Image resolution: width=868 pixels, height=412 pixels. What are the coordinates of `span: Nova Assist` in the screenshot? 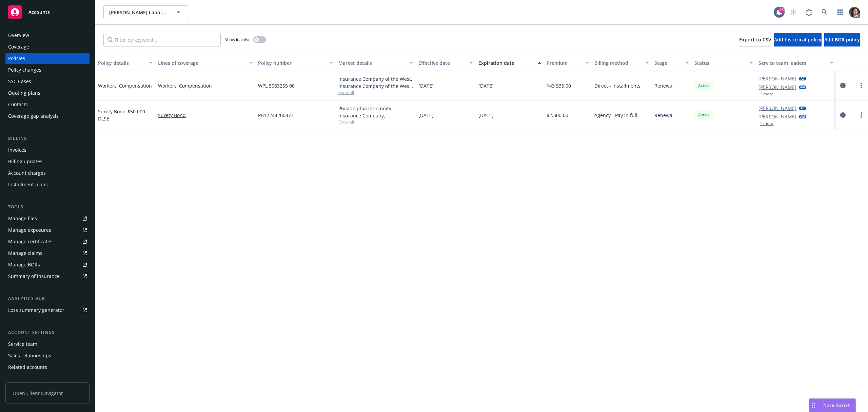 It's located at (837, 405).